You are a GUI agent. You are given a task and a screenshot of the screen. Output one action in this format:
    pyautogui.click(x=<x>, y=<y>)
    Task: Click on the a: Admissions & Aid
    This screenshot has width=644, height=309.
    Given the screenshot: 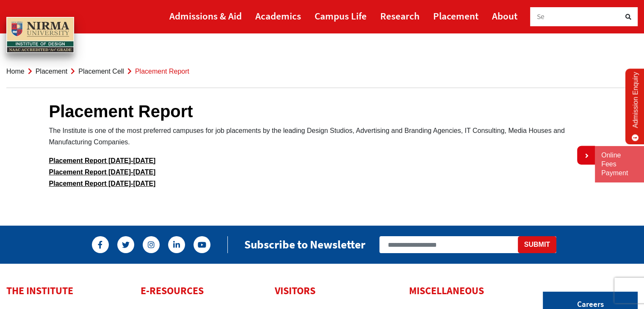 What is the action you would take?
    pyautogui.click(x=205, y=15)
    